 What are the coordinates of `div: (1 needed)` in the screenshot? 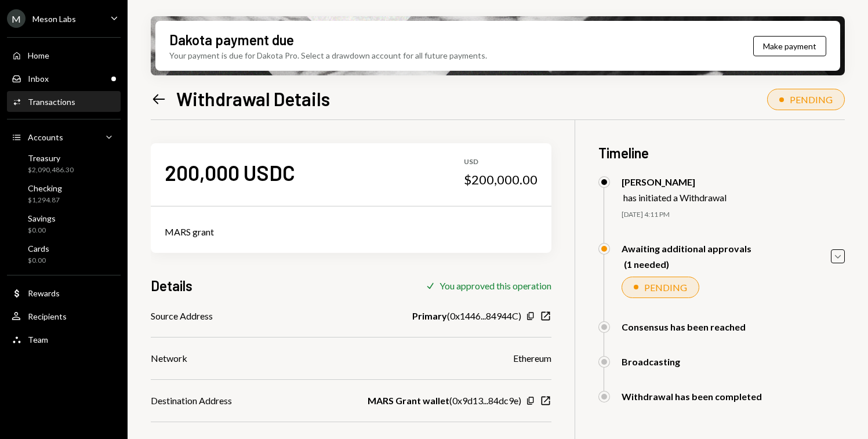 It's located at (688, 264).